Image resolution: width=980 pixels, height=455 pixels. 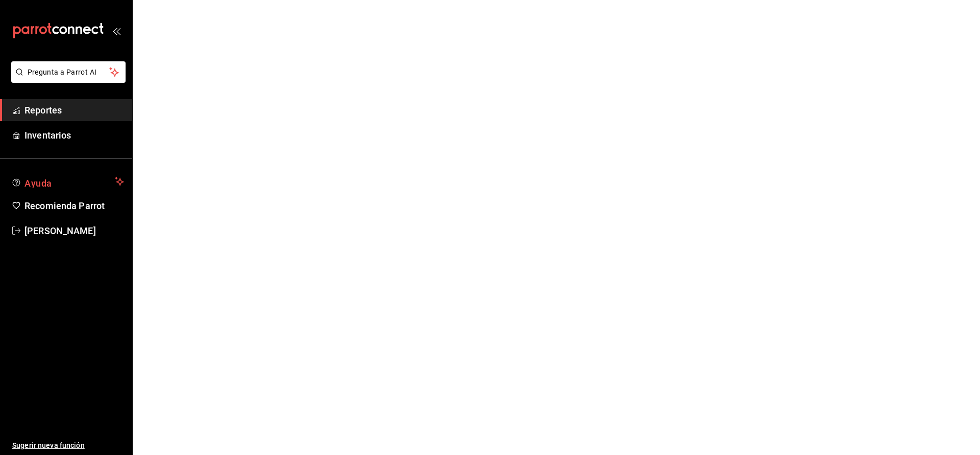 I want to click on span: Sugerir nueva función, so click(x=68, y=445).